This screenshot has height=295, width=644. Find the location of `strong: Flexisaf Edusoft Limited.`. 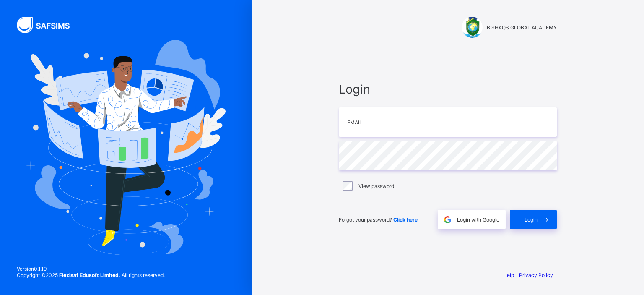

strong: Flexisaf Edusoft Limited. is located at coordinates (89, 275).